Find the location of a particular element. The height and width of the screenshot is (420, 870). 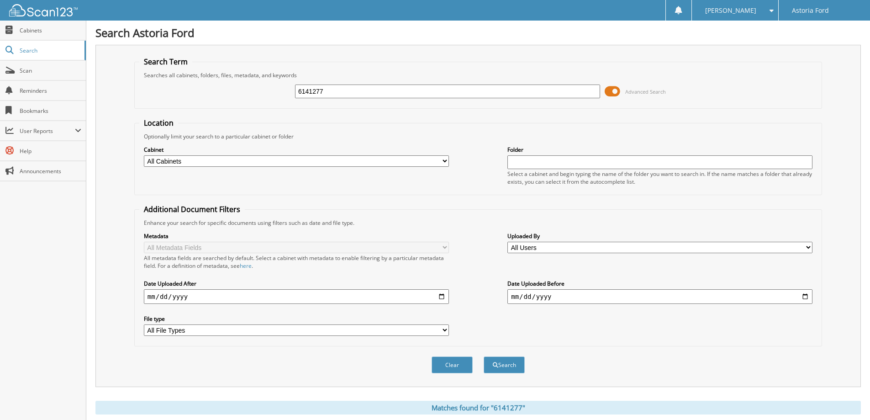

label: Date Uploaded After is located at coordinates (296, 283).